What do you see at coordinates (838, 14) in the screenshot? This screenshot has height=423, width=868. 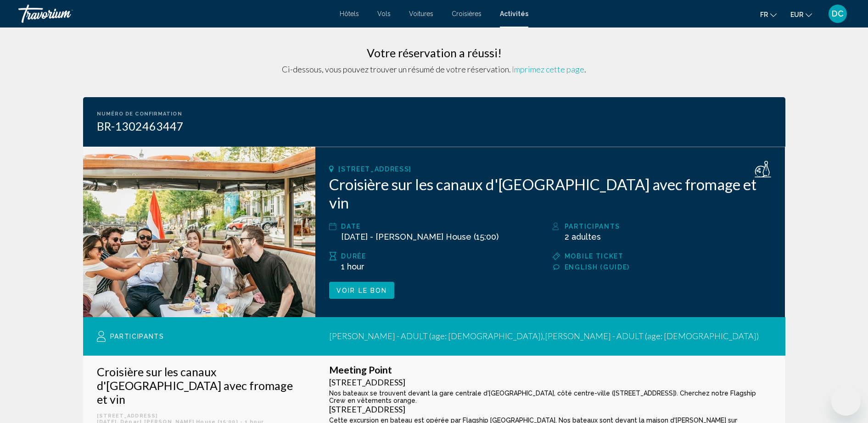 I see `button: User Menu` at bounding box center [838, 14].